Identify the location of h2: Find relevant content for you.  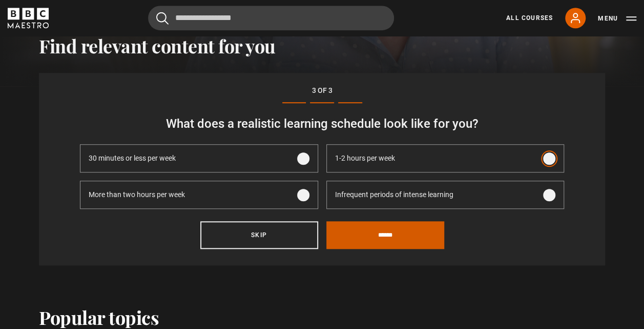
(322, 46).